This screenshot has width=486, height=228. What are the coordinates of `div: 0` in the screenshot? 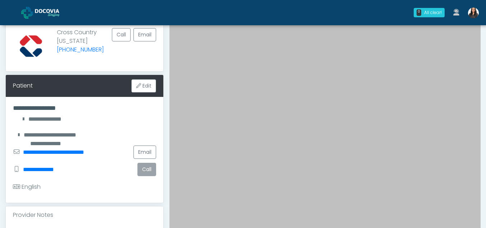 It's located at (418, 13).